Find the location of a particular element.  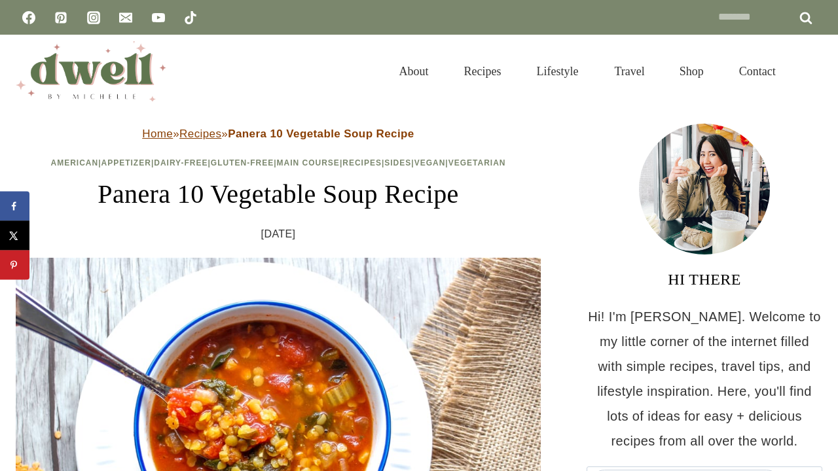

a: Facebook is located at coordinates (29, 18).